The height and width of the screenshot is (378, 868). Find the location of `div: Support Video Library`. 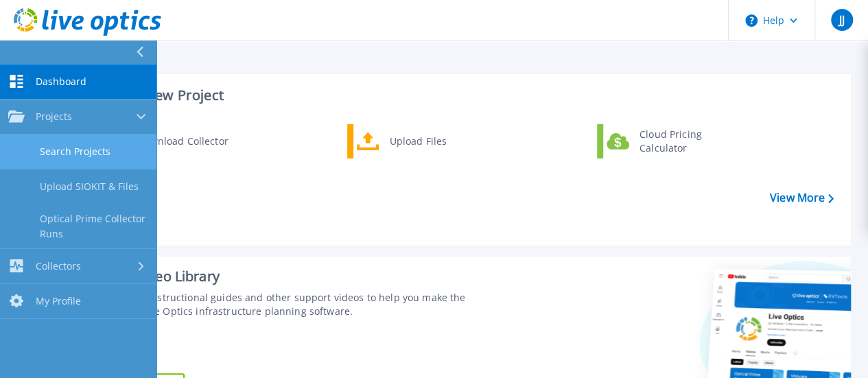

div: Support Video Library is located at coordinates (284, 276).